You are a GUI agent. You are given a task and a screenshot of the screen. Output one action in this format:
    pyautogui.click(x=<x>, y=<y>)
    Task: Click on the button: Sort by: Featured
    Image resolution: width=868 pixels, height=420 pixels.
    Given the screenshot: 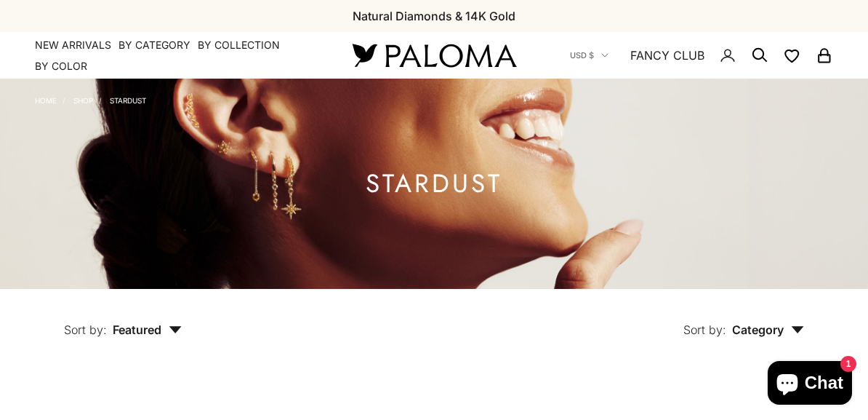 What is the action you would take?
    pyautogui.click(x=123, y=319)
    